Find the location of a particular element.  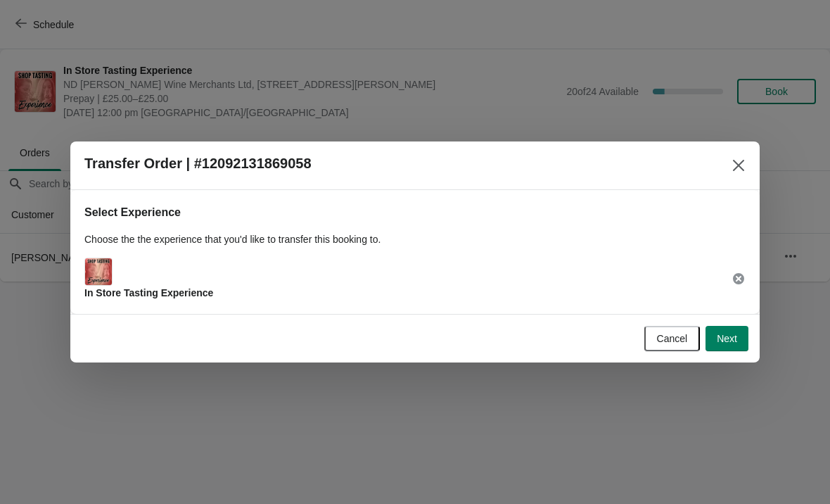

span: In Store Tasting Experience is located at coordinates (149, 292).